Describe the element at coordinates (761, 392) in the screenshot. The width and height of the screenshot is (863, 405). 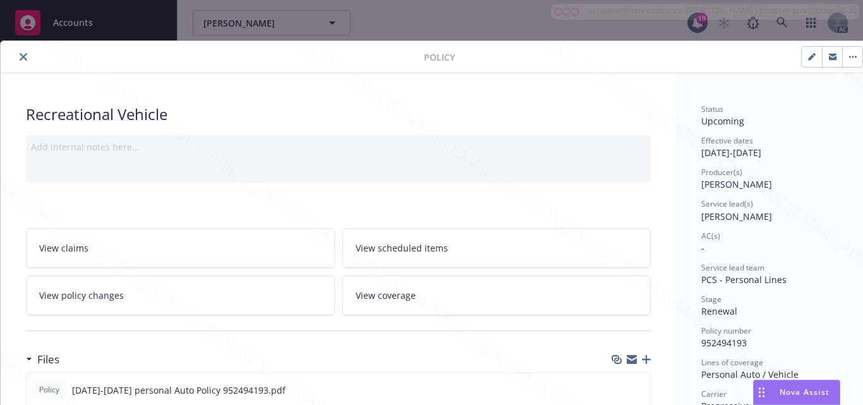
I see `div: Drag to move` at that location.